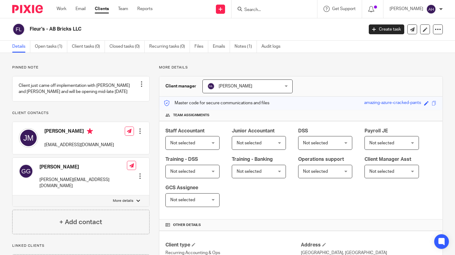 This screenshot has width=455, height=255. I want to click on span: Junior Accountant, so click(253, 131).